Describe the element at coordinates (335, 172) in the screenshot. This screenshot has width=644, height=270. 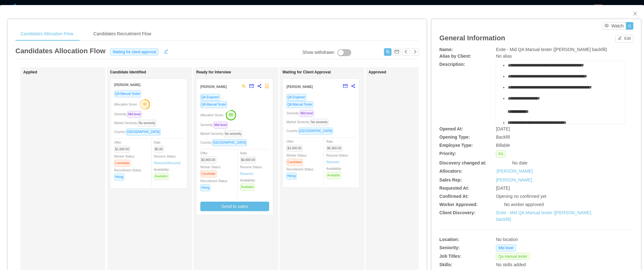
I see `span: Availability:` at that location.